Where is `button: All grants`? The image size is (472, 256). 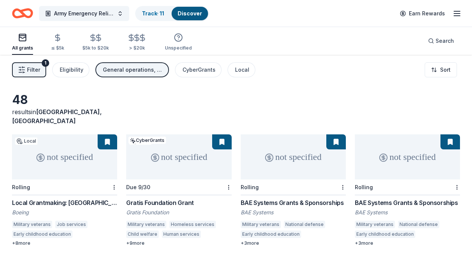 button: All grants is located at coordinates (23, 42).